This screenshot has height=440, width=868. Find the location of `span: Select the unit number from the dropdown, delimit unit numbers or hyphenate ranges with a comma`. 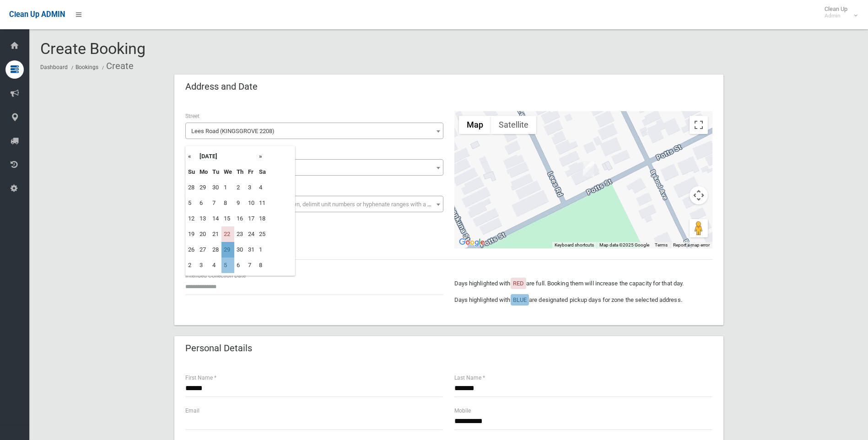

span: Select the unit number from the dropdown, delimit unit numbers or hyphenate ranges with a comma is located at coordinates (319, 204).